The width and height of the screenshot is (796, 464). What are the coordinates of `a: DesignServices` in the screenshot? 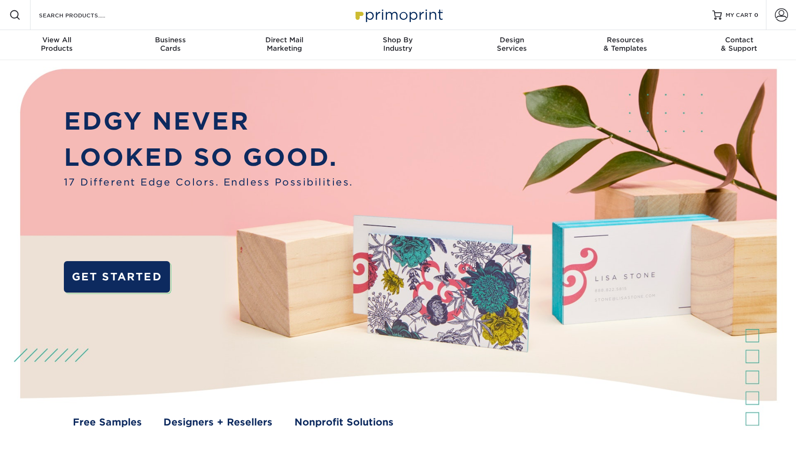 It's located at (512, 45).